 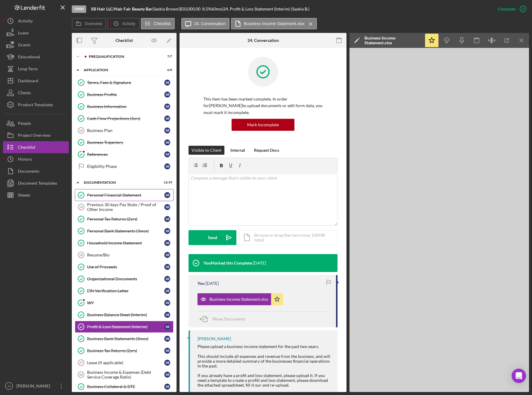 What do you see at coordinates (227, 263) in the screenshot?
I see `div: You Marked this Complete` at bounding box center [227, 263].